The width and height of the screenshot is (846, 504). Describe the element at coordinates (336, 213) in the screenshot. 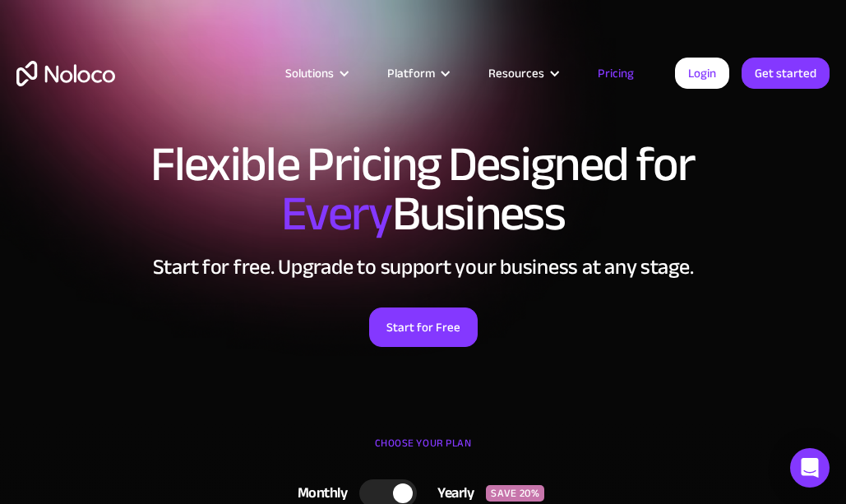

I see `span: Every` at that location.